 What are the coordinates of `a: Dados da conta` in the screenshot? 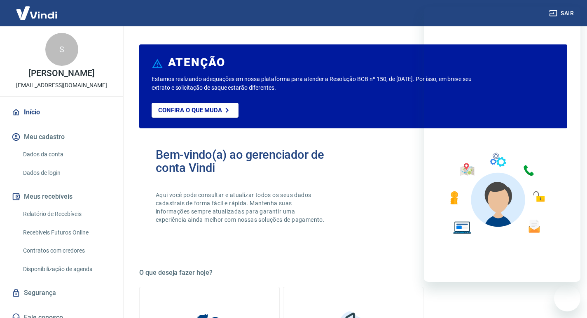 It's located at (66, 154).